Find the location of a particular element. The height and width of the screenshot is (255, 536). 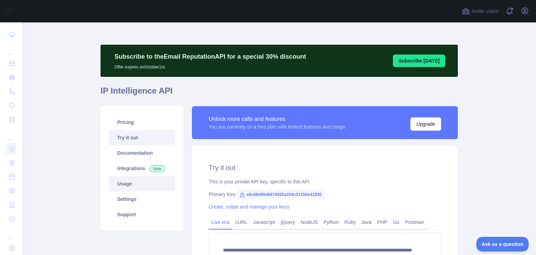

div: Primary Key: is located at coordinates (325, 194).